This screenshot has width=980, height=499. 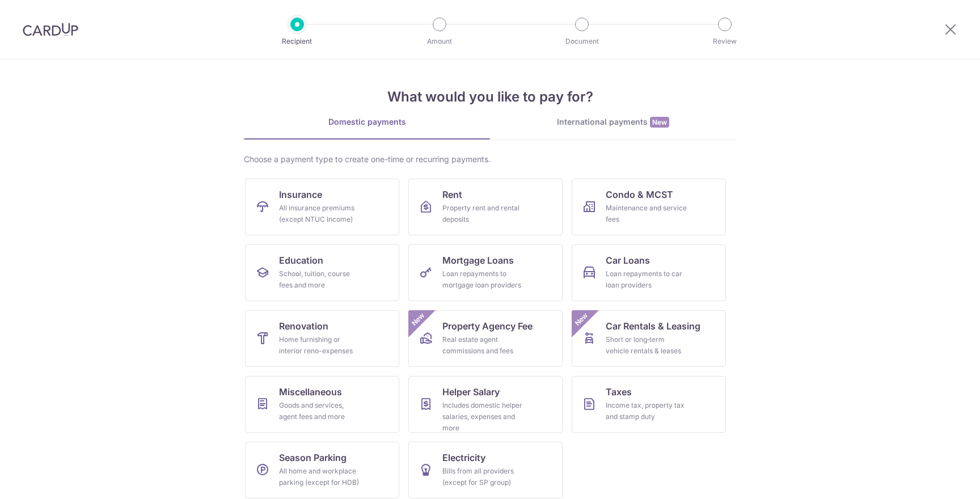 I want to click on div: Property rent and rental deposits, so click(x=484, y=214).